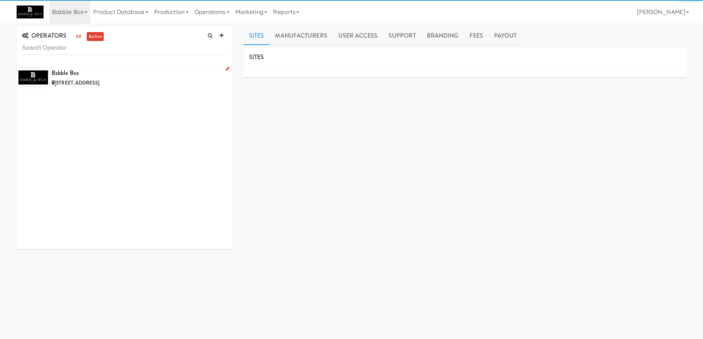 This screenshot has width=703, height=339. I want to click on a: Manufacturers, so click(301, 36).